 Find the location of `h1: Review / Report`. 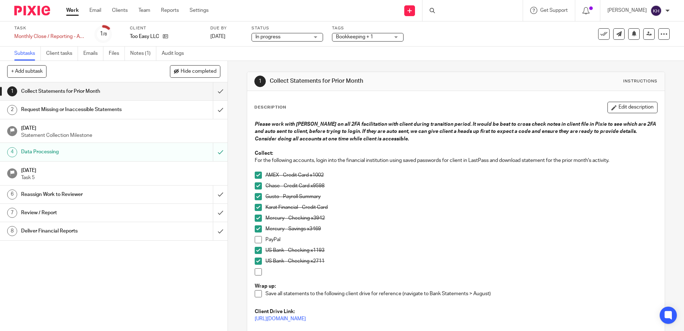

h1: Review / Report is located at coordinates (83, 213).